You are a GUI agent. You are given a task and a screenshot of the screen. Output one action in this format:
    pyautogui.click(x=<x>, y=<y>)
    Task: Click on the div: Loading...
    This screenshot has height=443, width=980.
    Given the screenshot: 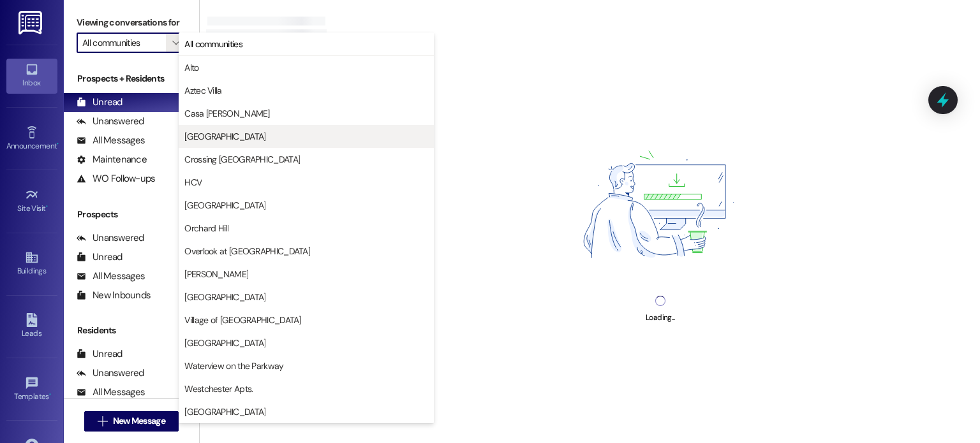 What is the action you would take?
    pyautogui.click(x=660, y=317)
    